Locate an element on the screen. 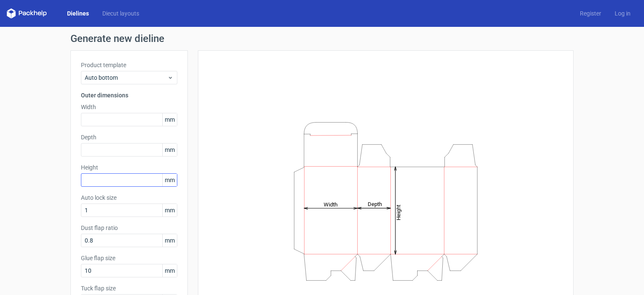  tspan: Height is located at coordinates (398, 212).